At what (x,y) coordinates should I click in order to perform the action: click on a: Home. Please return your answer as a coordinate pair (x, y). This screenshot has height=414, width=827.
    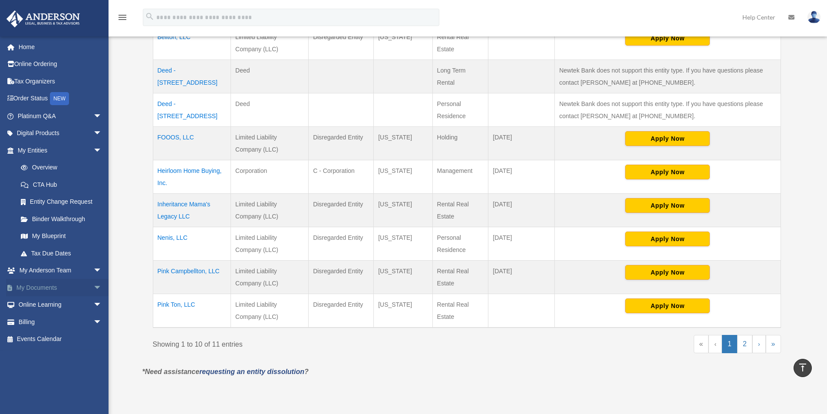
    Looking at the image, I should click on (60, 47).